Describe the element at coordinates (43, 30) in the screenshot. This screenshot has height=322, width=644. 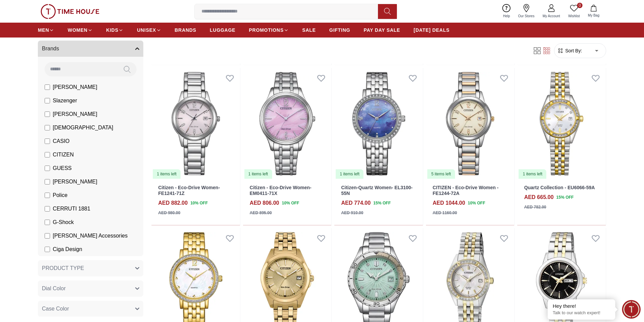
I see `span: MEN` at that location.